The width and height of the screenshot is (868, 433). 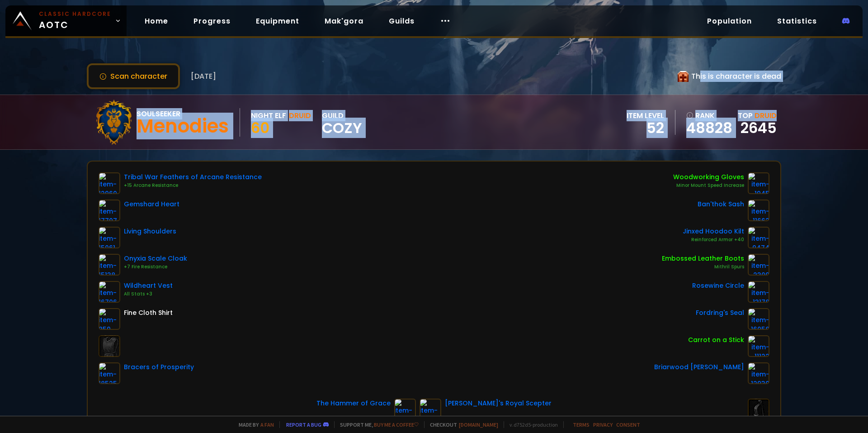 What do you see at coordinates (260, 128) in the screenshot?
I see `span: 60` at bounding box center [260, 128].